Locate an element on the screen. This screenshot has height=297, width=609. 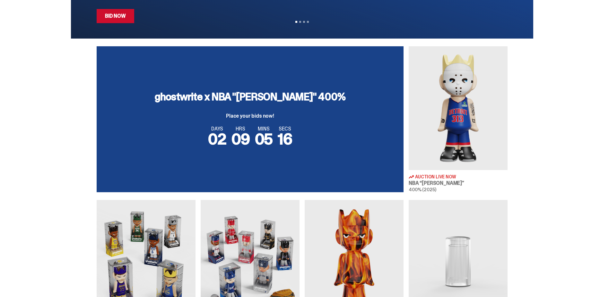
button: View slide 1 is located at coordinates (297, 22).